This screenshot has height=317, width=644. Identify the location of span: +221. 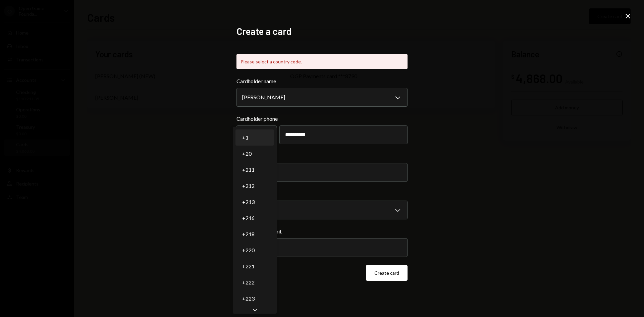
(248, 267).